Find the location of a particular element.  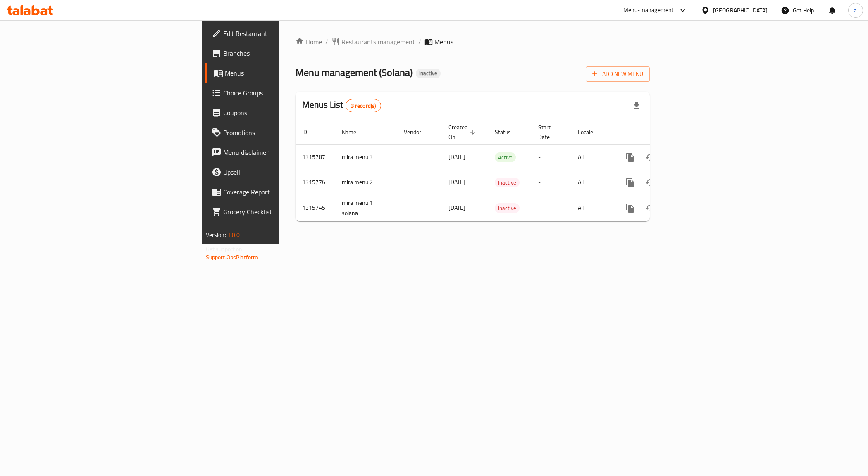

h2: Menus List is located at coordinates (341, 105).